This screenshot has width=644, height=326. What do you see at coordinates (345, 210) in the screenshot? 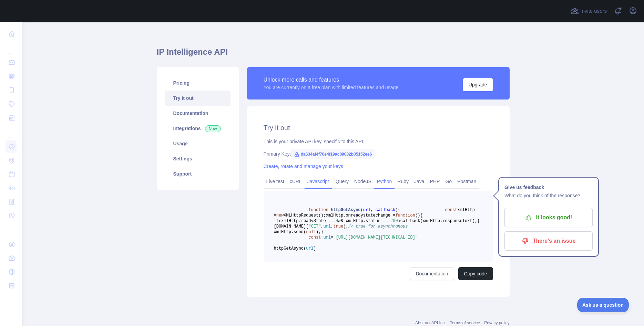
I see `span: httpGetAsync` at bounding box center [345, 210].